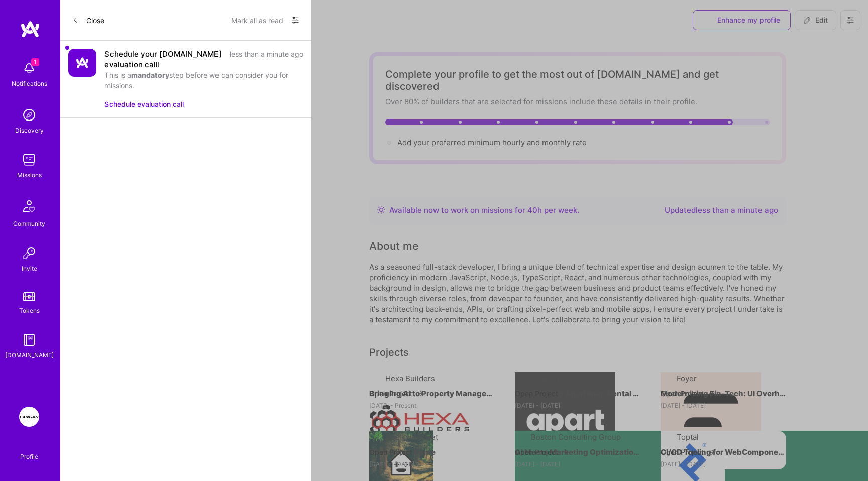  What do you see at coordinates (29, 310) in the screenshot?
I see `div: Tokens` at bounding box center [29, 310].